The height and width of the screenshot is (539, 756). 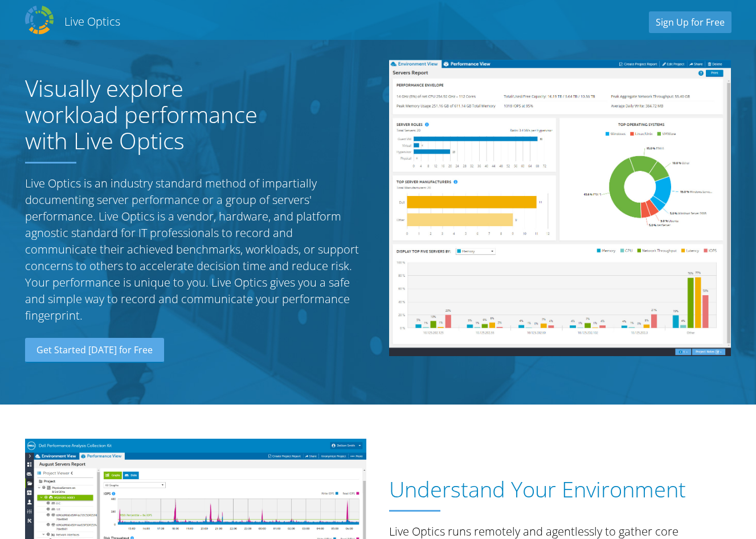 What do you see at coordinates (557, 489) in the screenshot?
I see `h1: Understand Your Environment` at bounding box center [557, 489].